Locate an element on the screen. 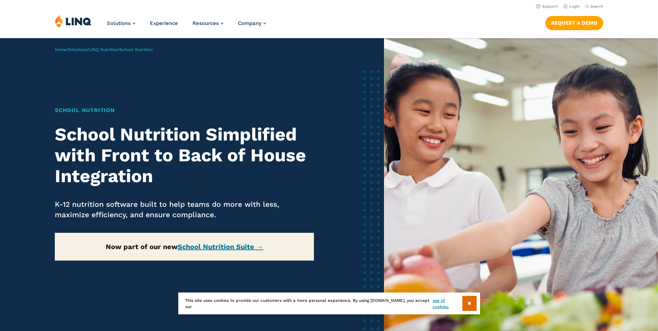 This screenshot has height=331, width=658. h2: School Nutrition Simplified with Front to Back of House Integration is located at coordinates (184, 155).